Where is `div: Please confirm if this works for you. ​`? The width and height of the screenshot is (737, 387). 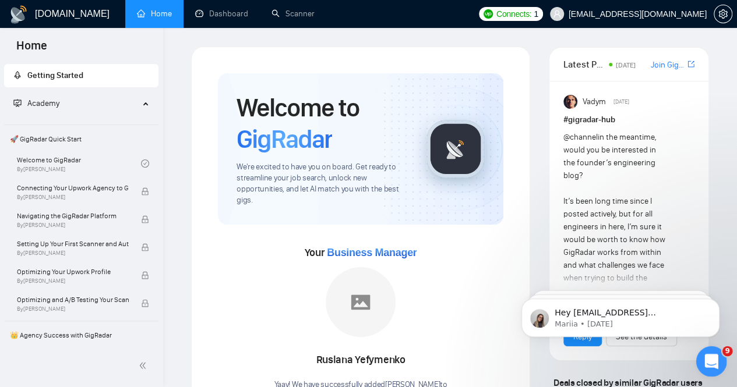 div: Please confirm if this works for you. ​ is located at coordinates (100, 55).